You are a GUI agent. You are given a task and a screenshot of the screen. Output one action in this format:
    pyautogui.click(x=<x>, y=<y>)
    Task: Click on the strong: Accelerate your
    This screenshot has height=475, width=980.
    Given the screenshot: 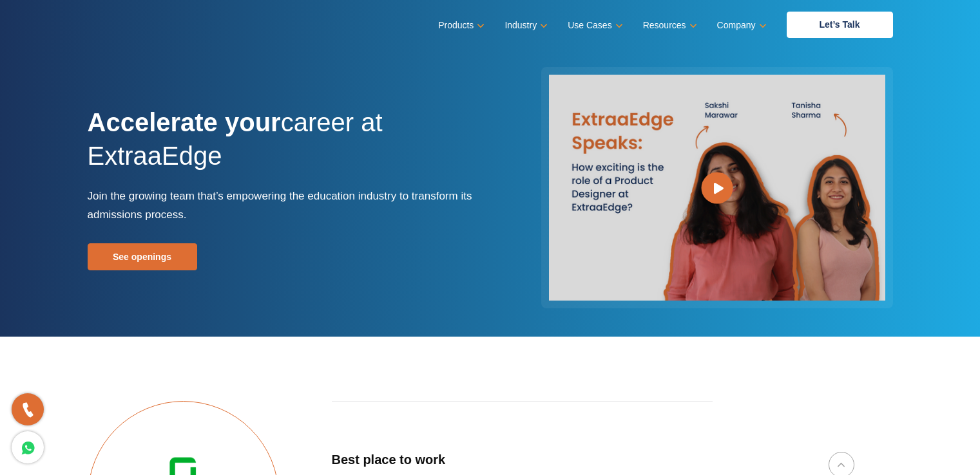 What is the action you would take?
    pyautogui.click(x=184, y=122)
    